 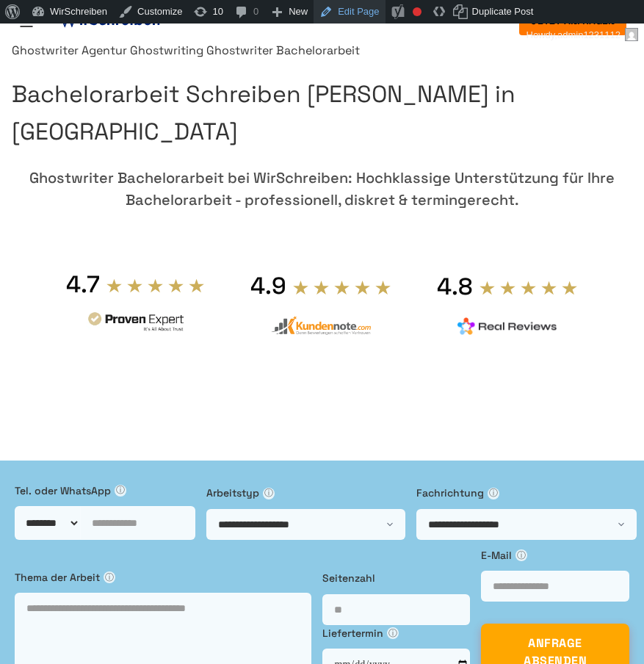 I want to click on span: Ghostwriter Bachelorarbeit, so click(x=282, y=50).